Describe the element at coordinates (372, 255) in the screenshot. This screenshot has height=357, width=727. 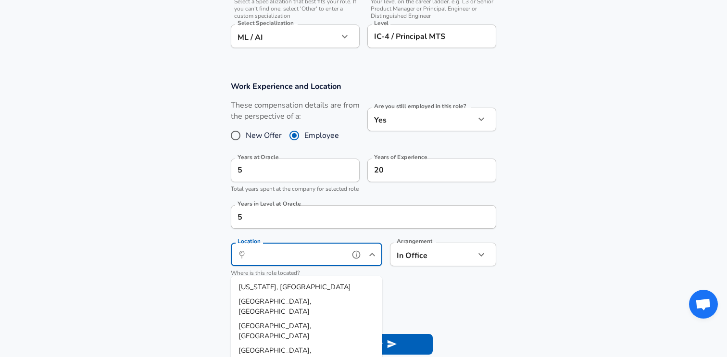
I see `button: Close` at that location.